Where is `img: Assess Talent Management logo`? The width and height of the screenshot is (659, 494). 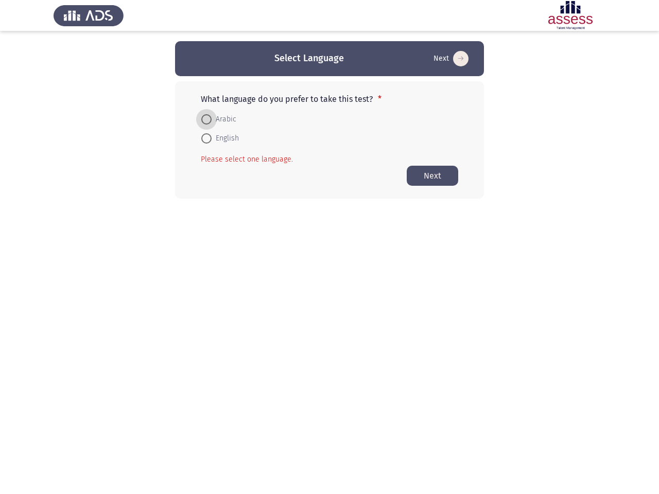
img: Assess Talent Management logo is located at coordinates (88, 15).